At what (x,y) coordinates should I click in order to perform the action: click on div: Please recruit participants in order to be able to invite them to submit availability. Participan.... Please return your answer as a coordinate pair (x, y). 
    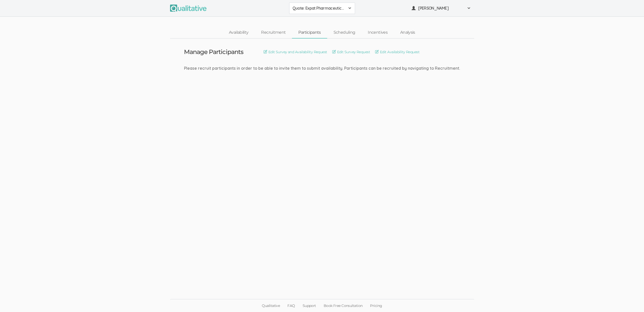
    Looking at the image, I should click on (322, 68).